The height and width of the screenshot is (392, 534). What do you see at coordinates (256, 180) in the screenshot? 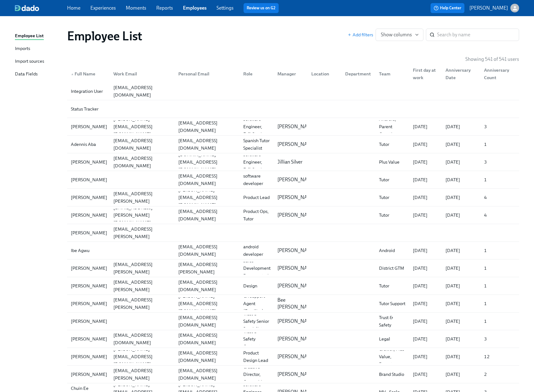
I see `div: software developer` at bounding box center [256, 180].